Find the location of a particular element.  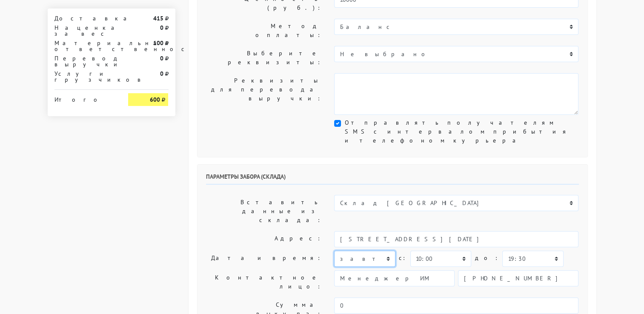

div: Материальная ответственность is located at coordinates (85, 46).